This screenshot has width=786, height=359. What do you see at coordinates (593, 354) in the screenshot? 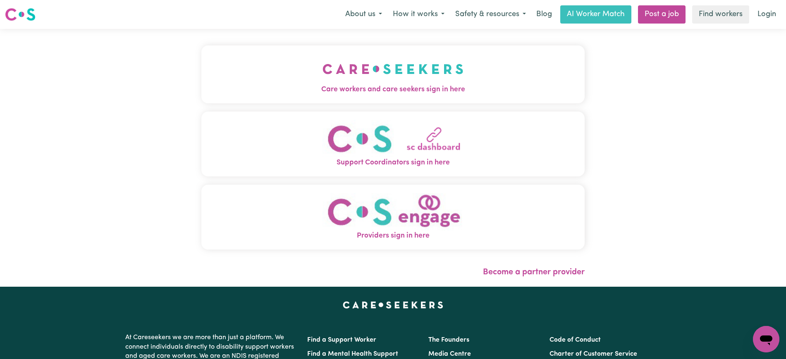
I see `a: Charter of Customer Service` at bounding box center [593, 354].